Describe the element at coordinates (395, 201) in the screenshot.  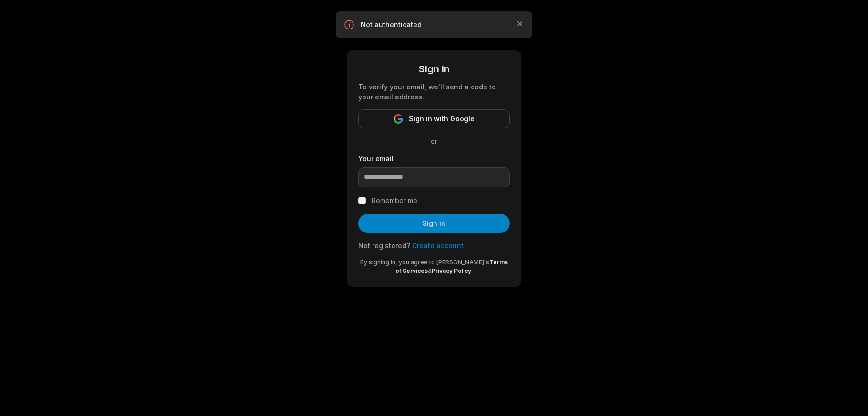
I see `label: Remember me` at that location.